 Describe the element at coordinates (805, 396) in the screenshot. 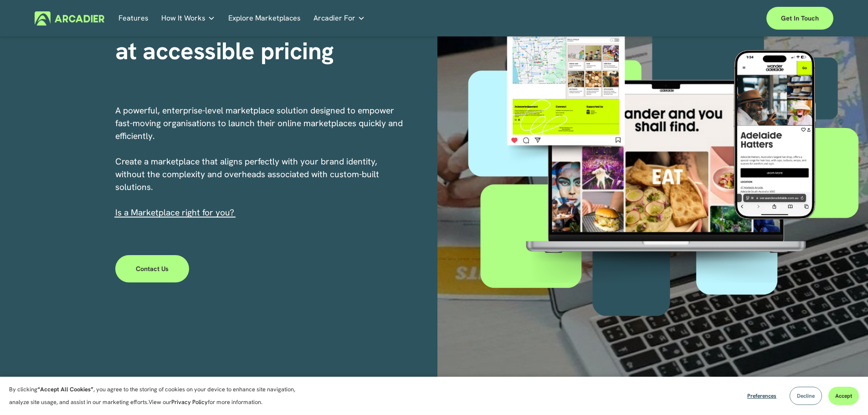

I see `button: Decline` at that location.